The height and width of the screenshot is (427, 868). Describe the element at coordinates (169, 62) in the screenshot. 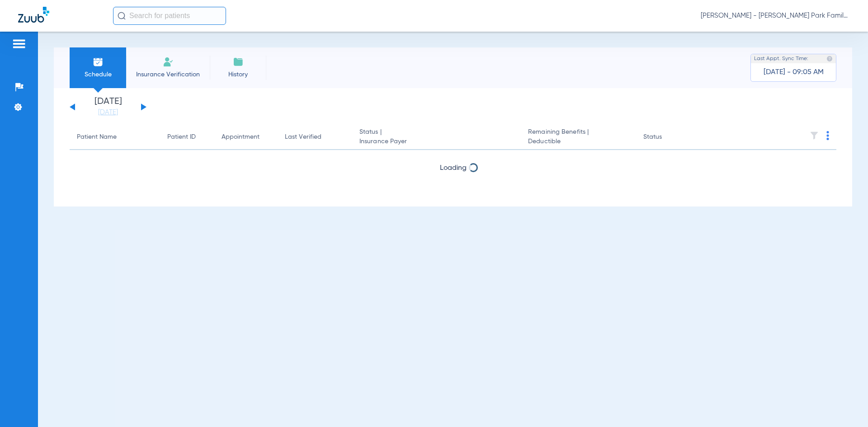

I see `img: Manual Insurance Verification` at that location.